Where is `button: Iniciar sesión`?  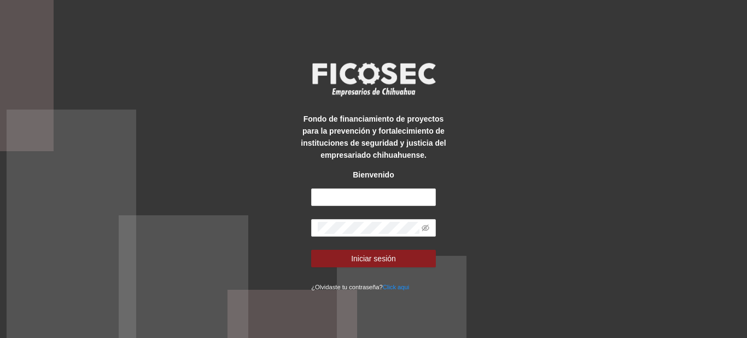
button: Iniciar sesión is located at coordinates (374, 258).